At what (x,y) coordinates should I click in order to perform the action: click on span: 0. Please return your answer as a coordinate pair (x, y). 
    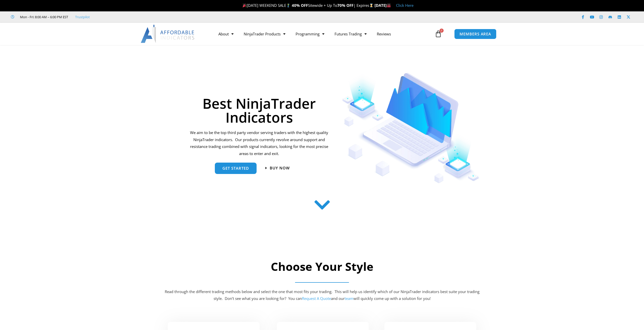
    Looking at the image, I should click on (442, 30).